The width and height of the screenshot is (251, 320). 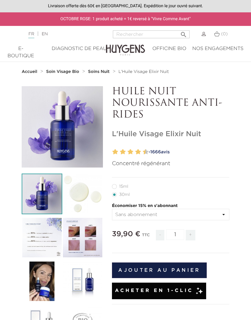 I want to click on div: TTC, so click(x=146, y=237).